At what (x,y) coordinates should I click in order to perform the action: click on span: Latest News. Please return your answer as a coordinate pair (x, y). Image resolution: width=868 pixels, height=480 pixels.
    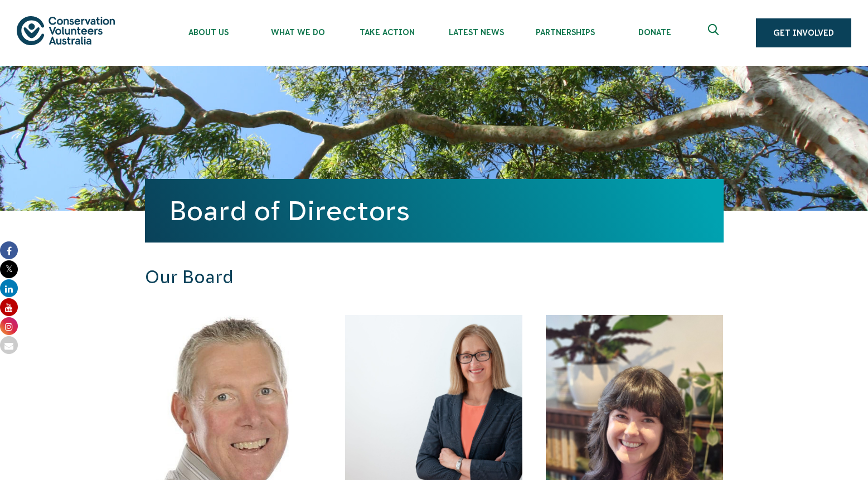
    Looking at the image, I should click on (476, 32).